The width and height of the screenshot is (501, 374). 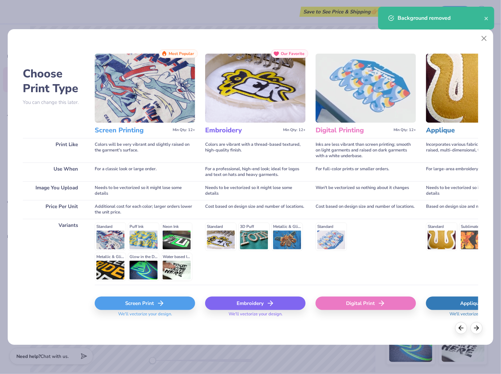 What do you see at coordinates (54, 191) in the screenshot?
I see `div: Image You Upload` at bounding box center [54, 191].